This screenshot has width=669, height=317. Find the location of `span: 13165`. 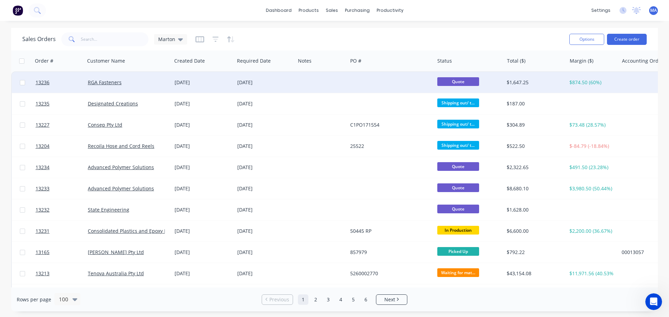

span: 13165 is located at coordinates (42, 252).